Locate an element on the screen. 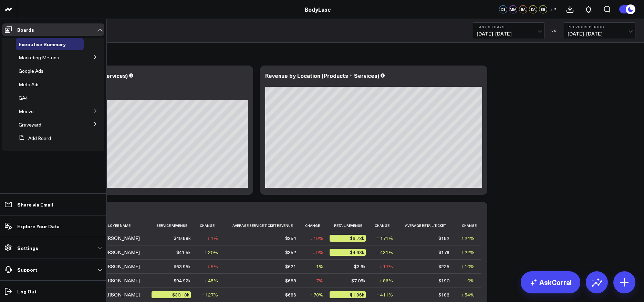 Image resolution: width=644 pixels, height=302 pixels. span: + 2 is located at coordinates (553, 9).